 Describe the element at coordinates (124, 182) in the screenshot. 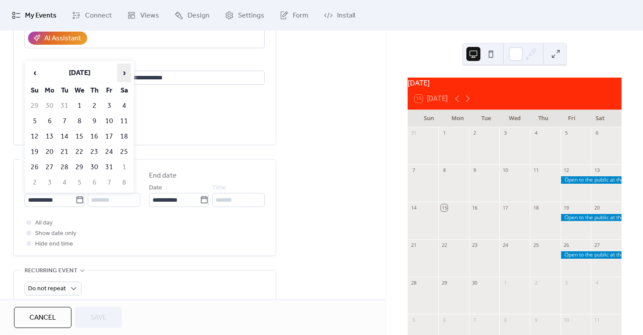

I see `td: 8` at that location.